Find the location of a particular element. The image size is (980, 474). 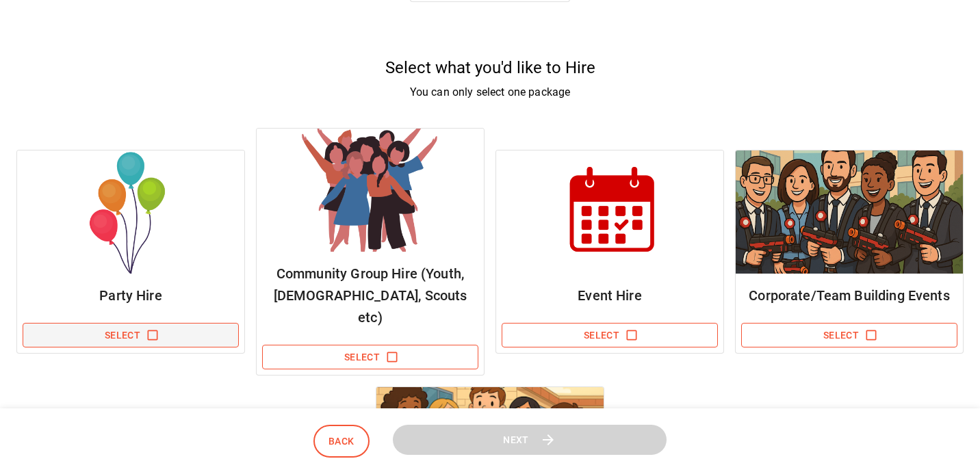

p: You can only select one package is located at coordinates (490, 92).